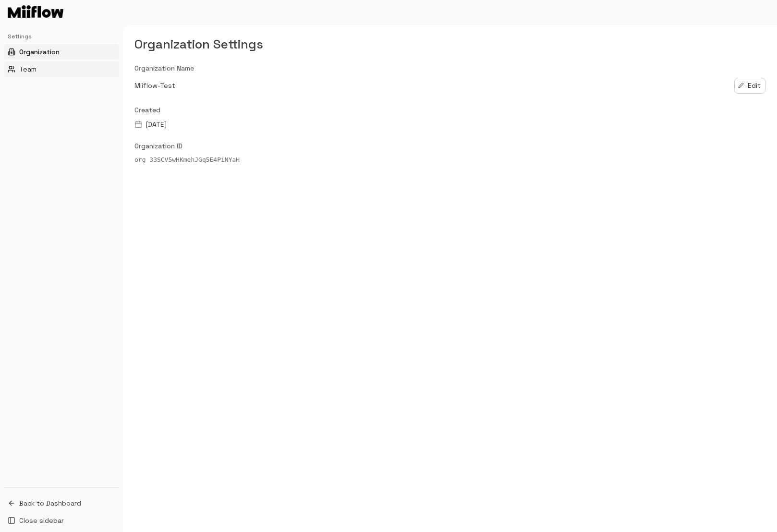 The width and height of the screenshot is (777, 532). I want to click on p: Miiflow-Test, so click(155, 86).